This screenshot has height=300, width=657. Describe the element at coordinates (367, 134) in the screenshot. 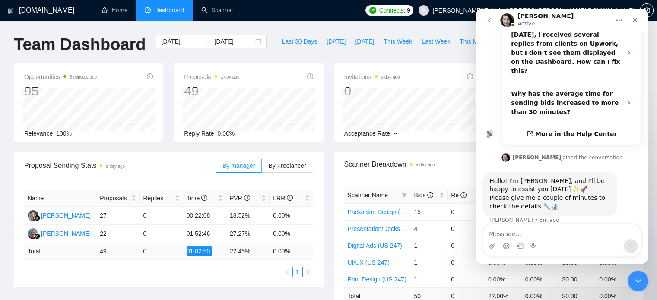

I see `span: Acceptance Rate` at that location.